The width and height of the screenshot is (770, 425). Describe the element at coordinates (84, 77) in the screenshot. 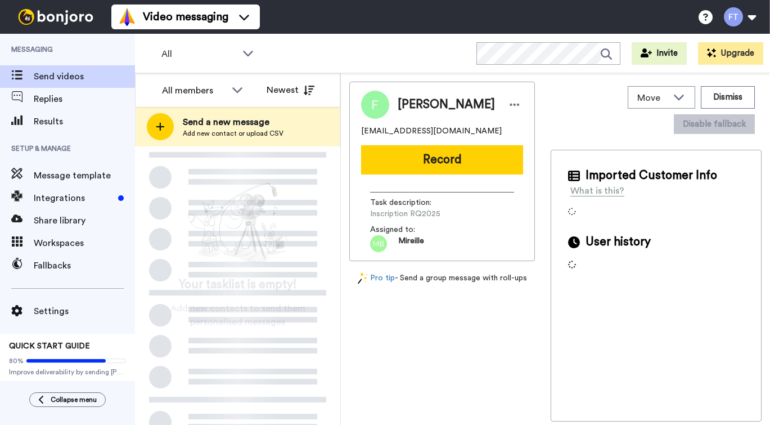

I see `span: Send videos` at that location.